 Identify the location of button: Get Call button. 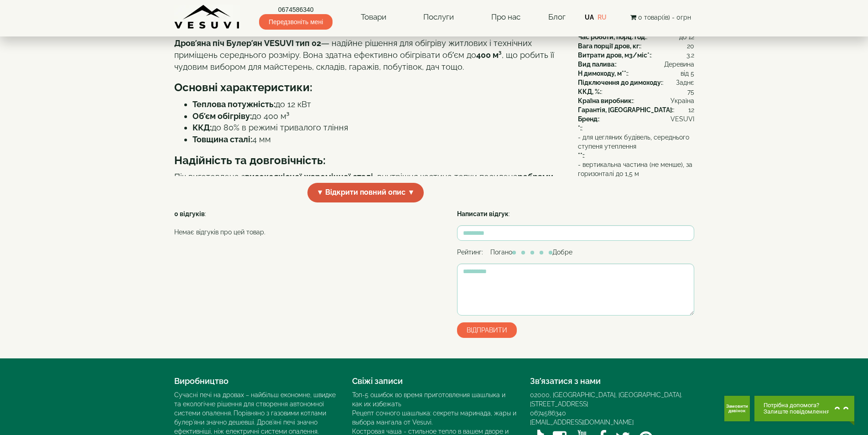
(737, 409).